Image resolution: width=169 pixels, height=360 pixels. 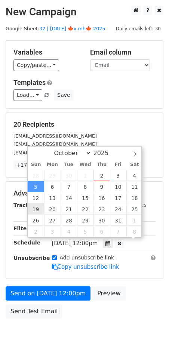 I want to click on span: October 26, 2025, so click(x=36, y=220).